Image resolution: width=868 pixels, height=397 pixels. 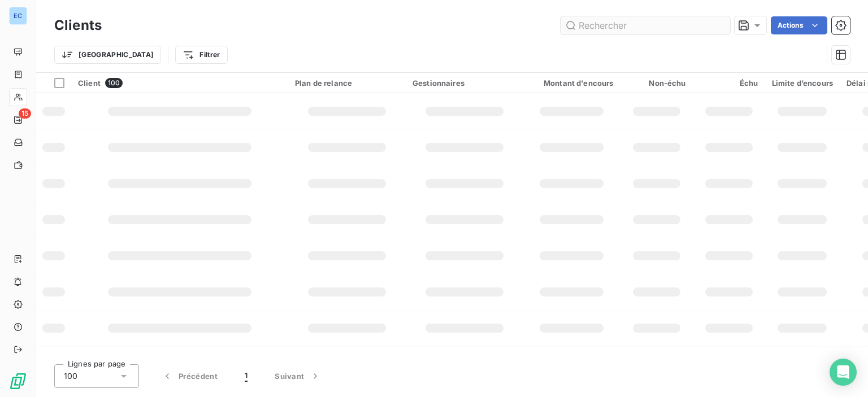 I want to click on button: Filtrer, so click(x=202, y=55).